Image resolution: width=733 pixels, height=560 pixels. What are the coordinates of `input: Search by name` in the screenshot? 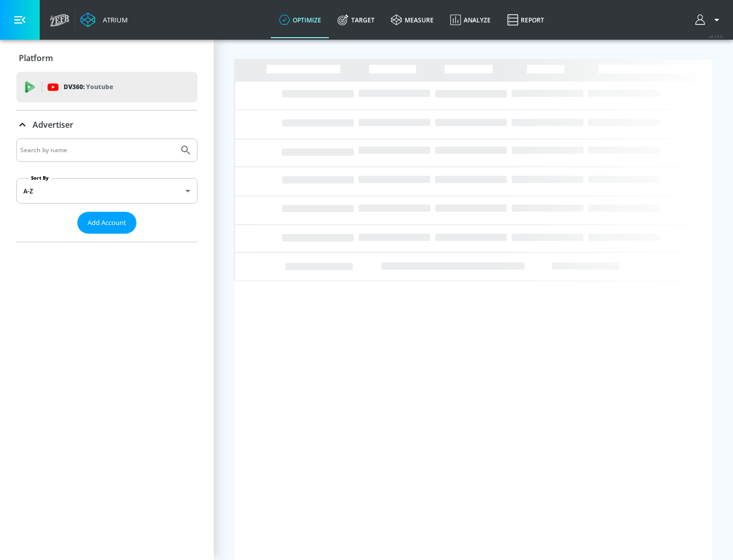 It's located at (97, 150).